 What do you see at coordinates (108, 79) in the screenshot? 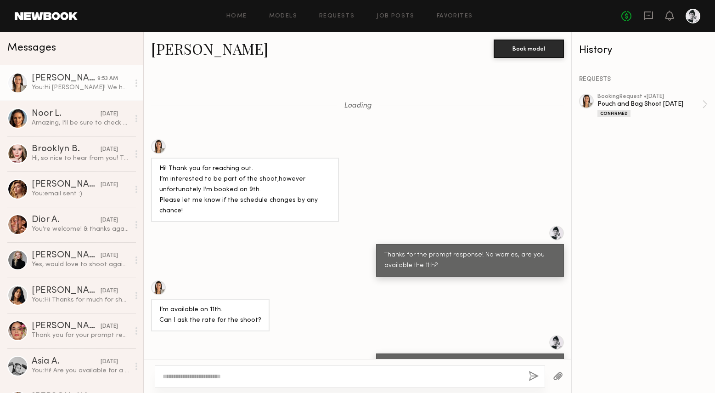
I see `div: 9:53 AM` at bounding box center [108, 79].